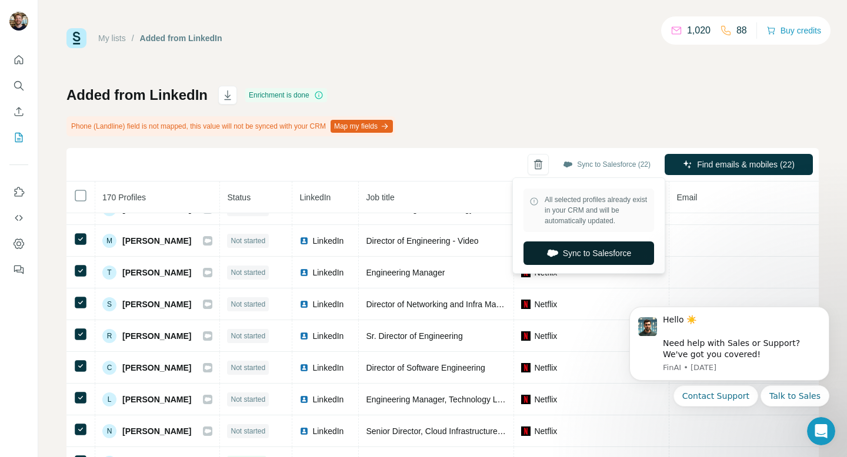 This screenshot has height=457, width=847. What do you see at coordinates (118, 104) in the screenshot?
I see `div: Quick reply options` at bounding box center [118, 104].